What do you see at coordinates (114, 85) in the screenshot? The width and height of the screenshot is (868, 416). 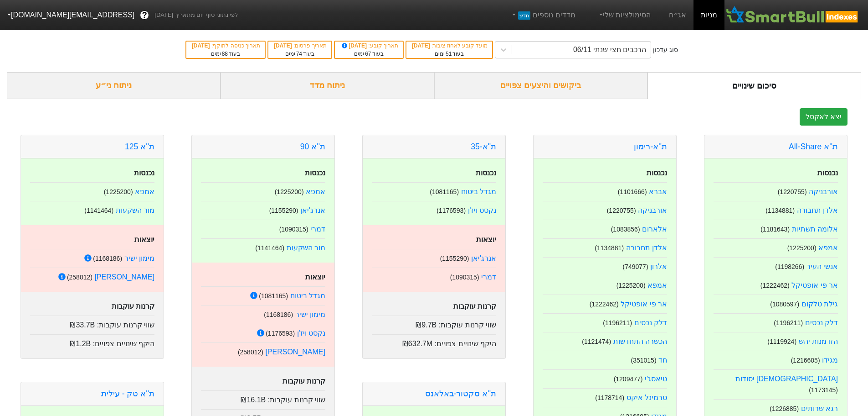 I see `div: ניתוח ני״ע` at bounding box center [114, 85].